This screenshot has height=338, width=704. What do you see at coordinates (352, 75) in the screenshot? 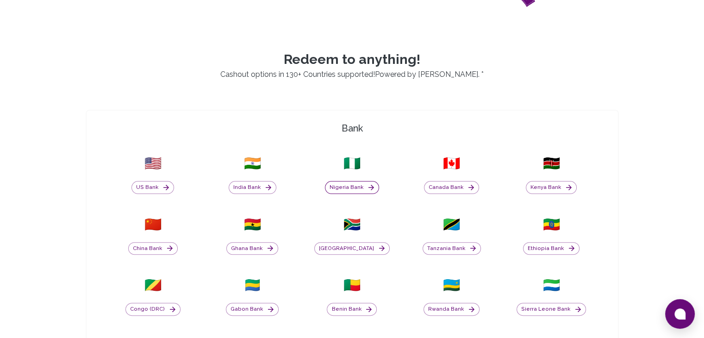
I see `p: Cashout options in 130+ Countries supported! . *` at bounding box center [352, 75].